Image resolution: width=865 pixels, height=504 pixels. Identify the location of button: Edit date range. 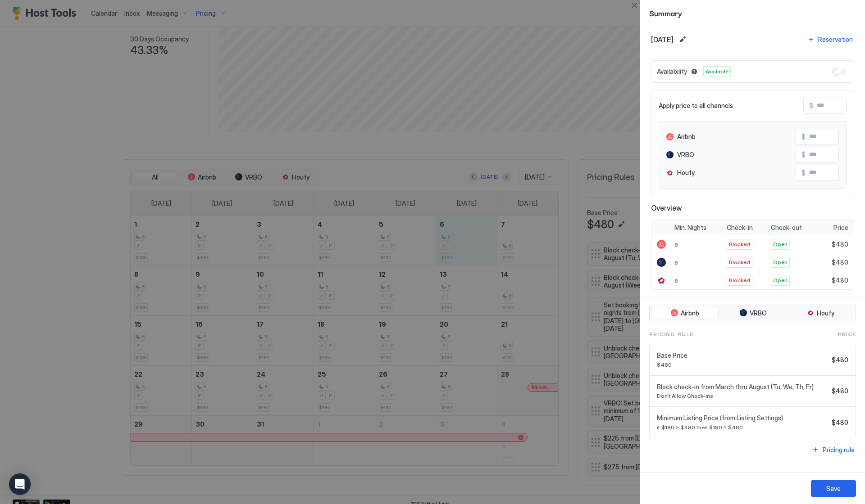
(683, 40).